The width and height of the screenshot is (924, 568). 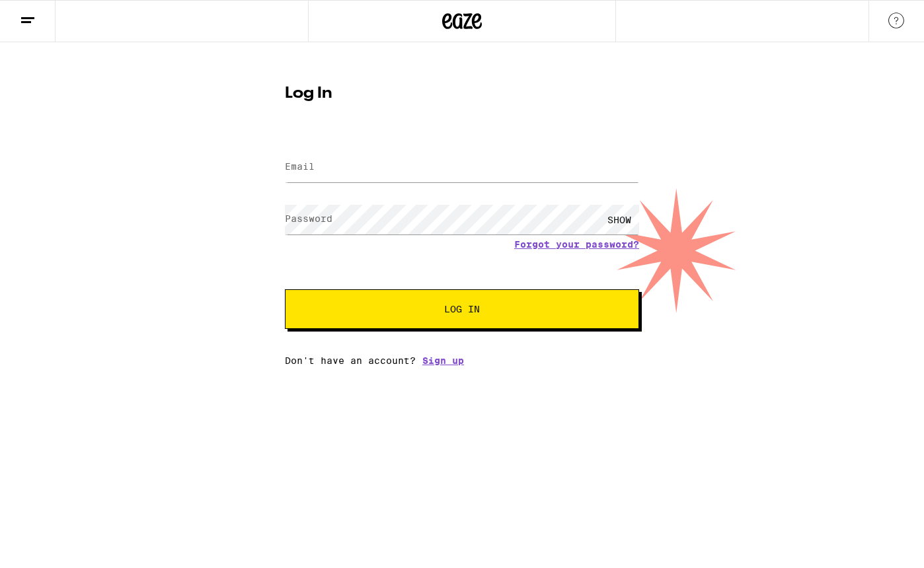 I want to click on label: Password, so click(x=309, y=219).